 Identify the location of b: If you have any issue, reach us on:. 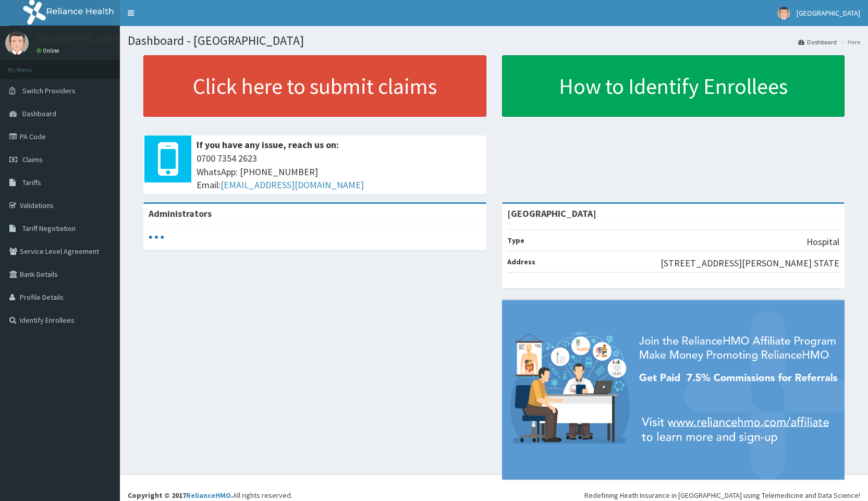
(268, 144).